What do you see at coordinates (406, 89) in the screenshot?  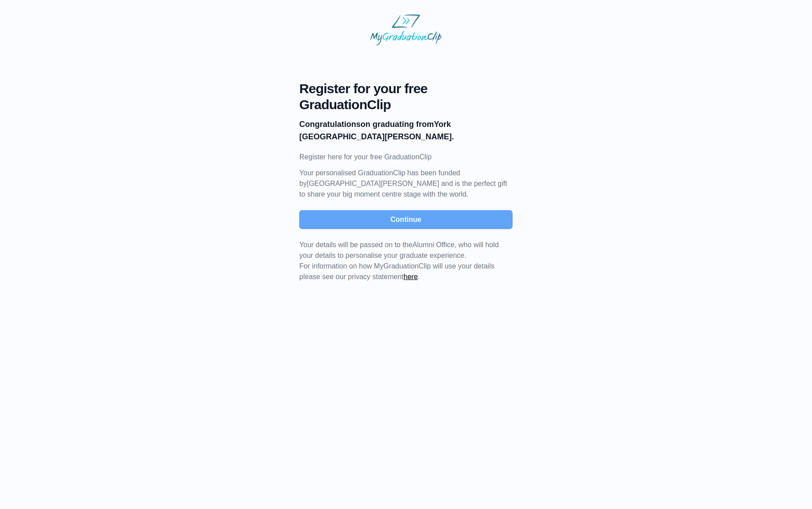 I see `span: Register for your free` at bounding box center [406, 89].